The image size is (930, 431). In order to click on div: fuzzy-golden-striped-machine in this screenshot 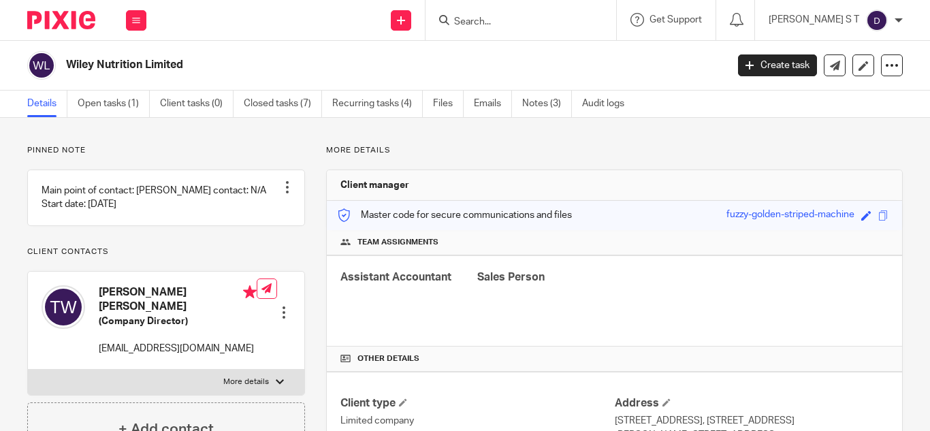, I will do `click(790, 215)`.